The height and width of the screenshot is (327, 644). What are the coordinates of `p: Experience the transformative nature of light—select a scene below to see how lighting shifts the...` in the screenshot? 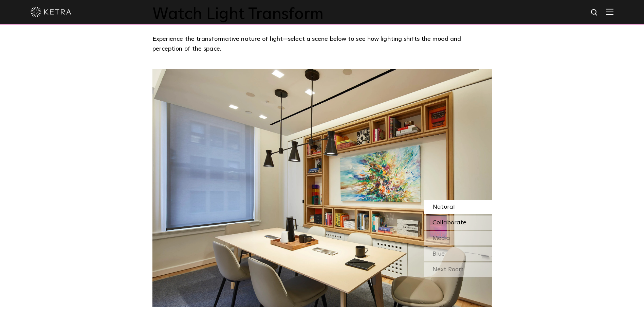 It's located at (321, 44).